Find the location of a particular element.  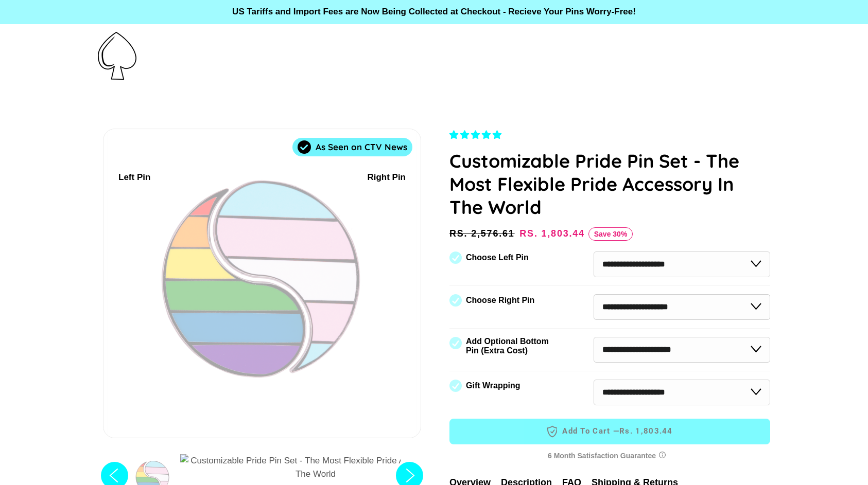

label: Choose Left Pin is located at coordinates (497, 257).